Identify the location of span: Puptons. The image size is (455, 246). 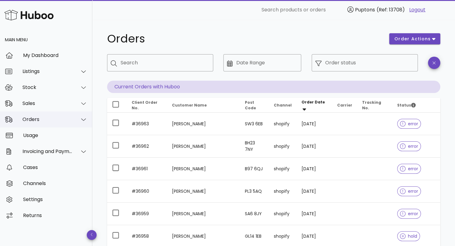
(365, 10).